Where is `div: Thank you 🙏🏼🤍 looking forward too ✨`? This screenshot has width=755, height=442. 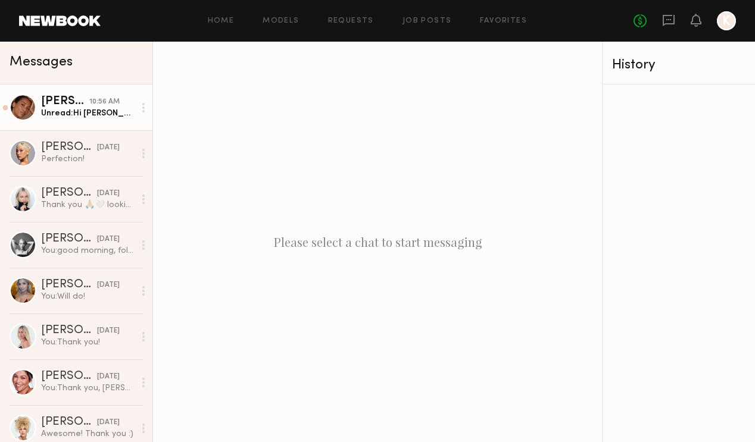 div: Thank you 🙏🏼🤍 looking forward too ✨ is located at coordinates (88, 205).